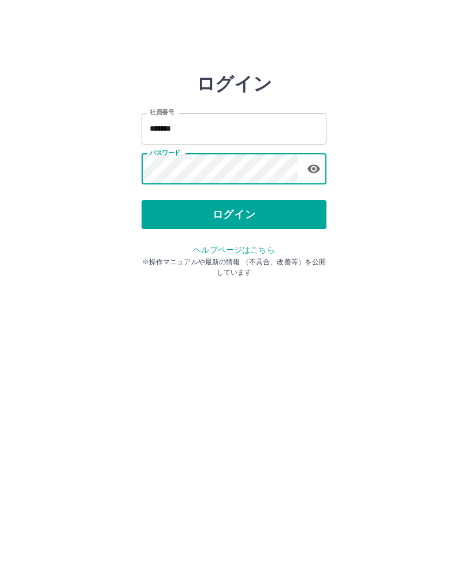 The height and width of the screenshot is (584, 468). I want to click on label: 社員番号, so click(162, 112).